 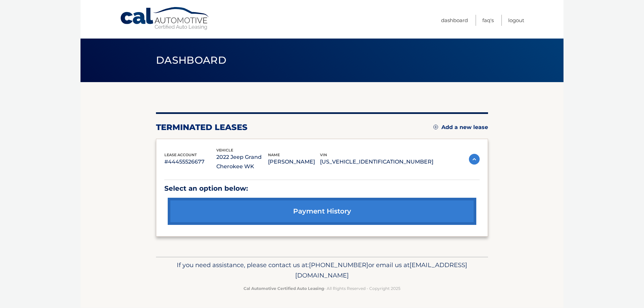 I want to click on img: accordion-active.svg, so click(x=474, y=159).